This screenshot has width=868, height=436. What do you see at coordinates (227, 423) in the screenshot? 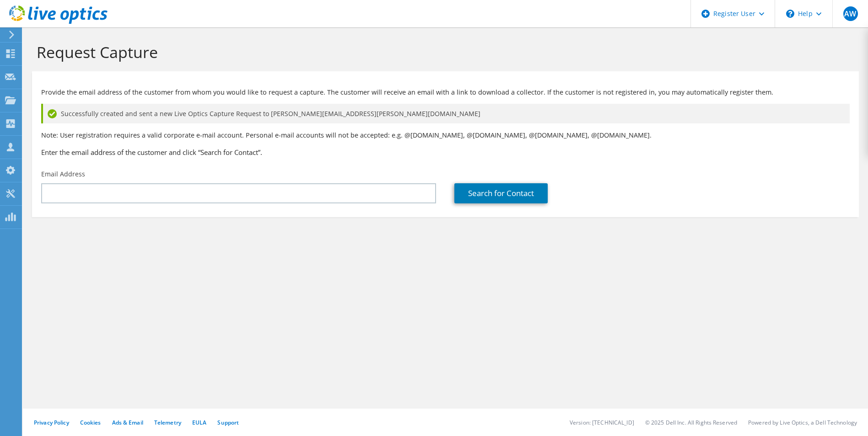
I see `a: Support` at bounding box center [227, 423].